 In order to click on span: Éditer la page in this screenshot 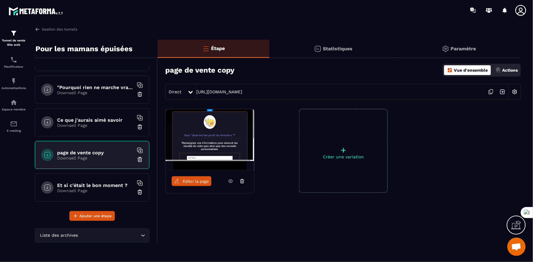, I will do `click(196, 182)`.